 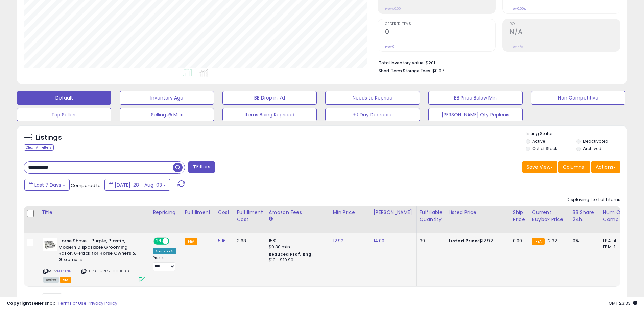 I want to click on b: Reduced Prof. Rng., so click(x=291, y=254).